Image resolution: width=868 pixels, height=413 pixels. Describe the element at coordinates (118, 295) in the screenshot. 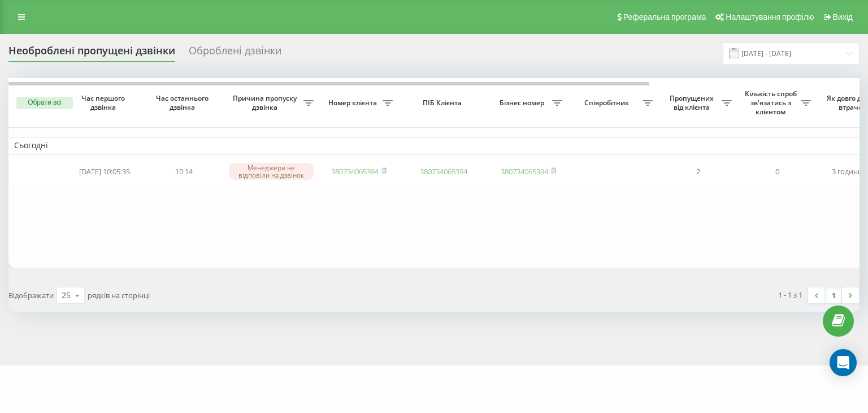

I see `span: рядків на сторінці` at that location.